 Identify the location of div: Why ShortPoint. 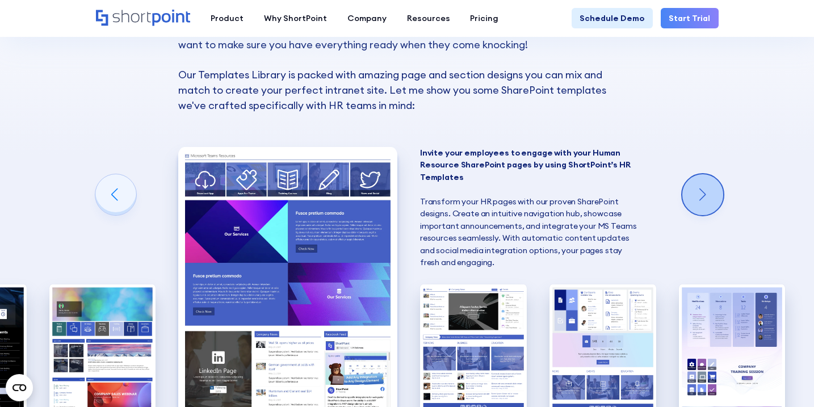
(295, 19).